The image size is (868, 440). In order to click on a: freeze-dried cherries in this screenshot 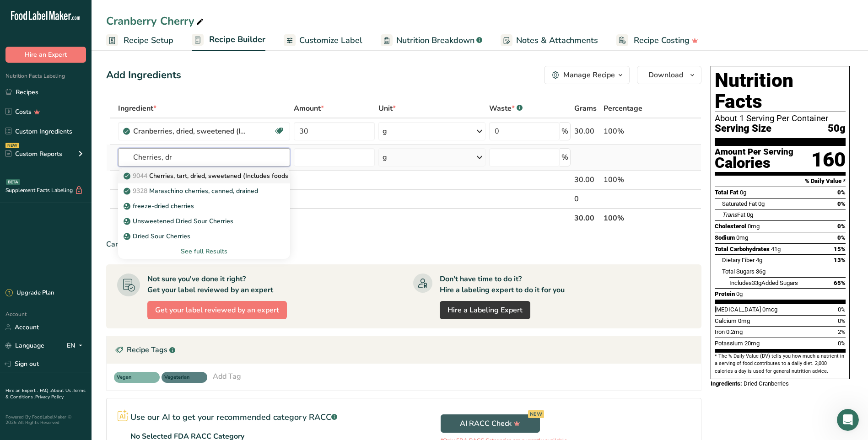, I will do `click(204, 206)`.